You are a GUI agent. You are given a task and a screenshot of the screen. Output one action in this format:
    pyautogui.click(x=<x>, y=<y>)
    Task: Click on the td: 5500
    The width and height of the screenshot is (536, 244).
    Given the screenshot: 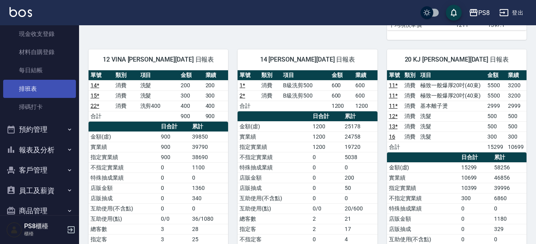 What is the action you would take?
    pyautogui.click(x=496, y=85)
    